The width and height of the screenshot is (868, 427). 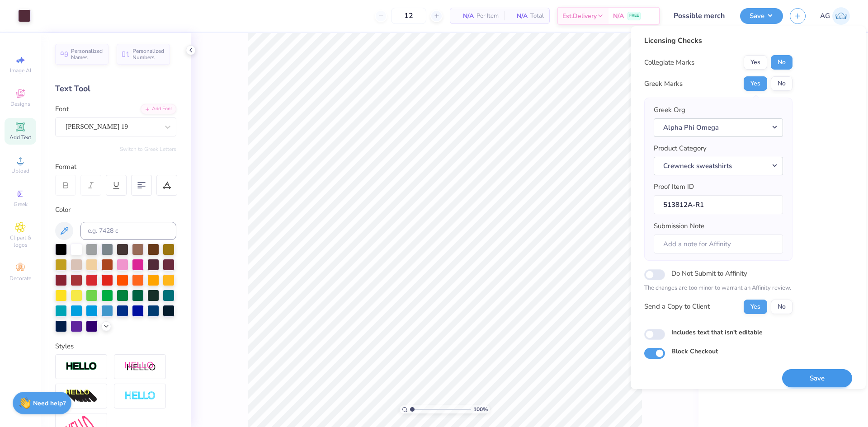 I want to click on span: Est. Delivery, so click(x=579, y=16).